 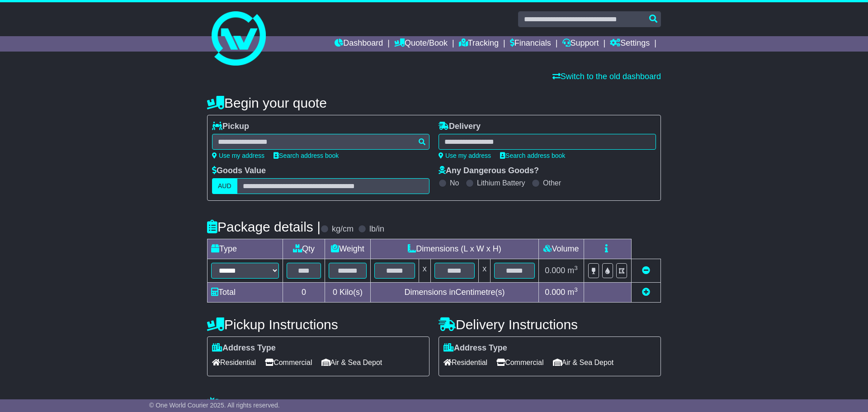 What do you see at coordinates (245, 249) in the screenshot?
I see `td: Type` at bounding box center [245, 249].